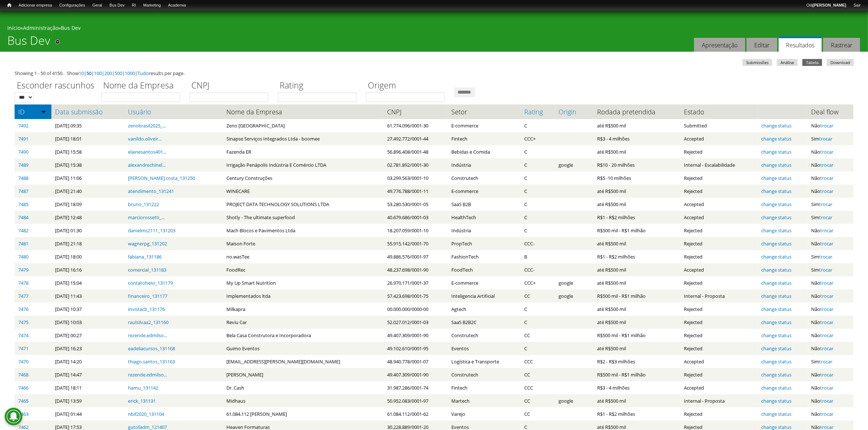 The width and height of the screenshot is (868, 430). Describe the element at coordinates (857, 5) in the screenshot. I see `a: Sair` at that location.